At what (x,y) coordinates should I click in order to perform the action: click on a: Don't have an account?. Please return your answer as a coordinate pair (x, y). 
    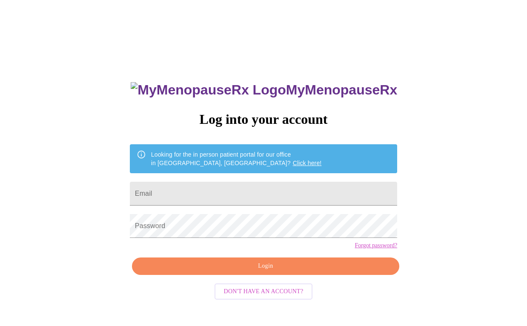
    Looking at the image, I should click on (264, 291).